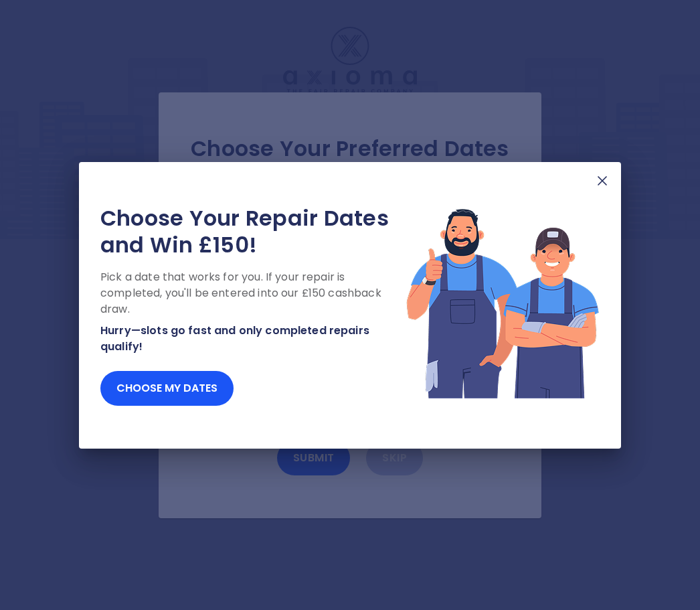 This screenshot has height=610, width=700. What do you see at coordinates (167, 388) in the screenshot?
I see `button: Choose my dates` at bounding box center [167, 388].